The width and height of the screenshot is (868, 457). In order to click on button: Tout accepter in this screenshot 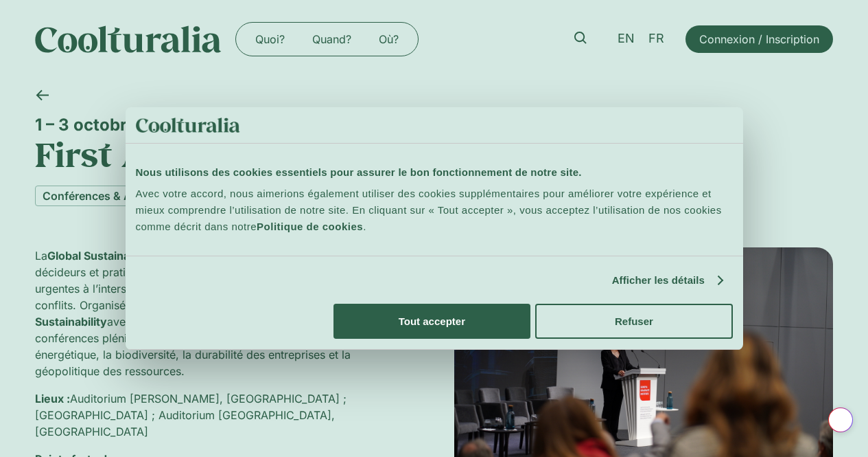, I will do `click(432, 321)`.